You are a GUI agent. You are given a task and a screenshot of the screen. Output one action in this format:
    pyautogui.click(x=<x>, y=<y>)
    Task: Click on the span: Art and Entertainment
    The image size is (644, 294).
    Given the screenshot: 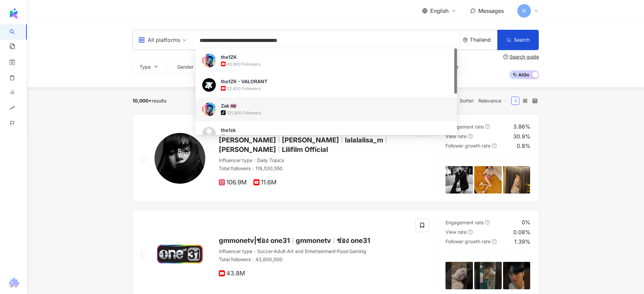 What is the action you would take?
    pyautogui.click(x=311, y=251)
    